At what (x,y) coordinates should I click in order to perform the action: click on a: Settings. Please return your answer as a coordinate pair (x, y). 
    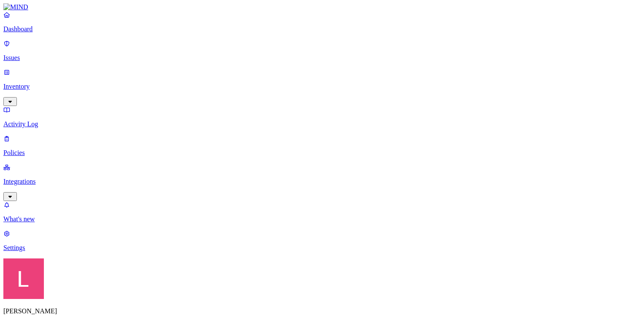
    Looking at the image, I should click on (319, 240).